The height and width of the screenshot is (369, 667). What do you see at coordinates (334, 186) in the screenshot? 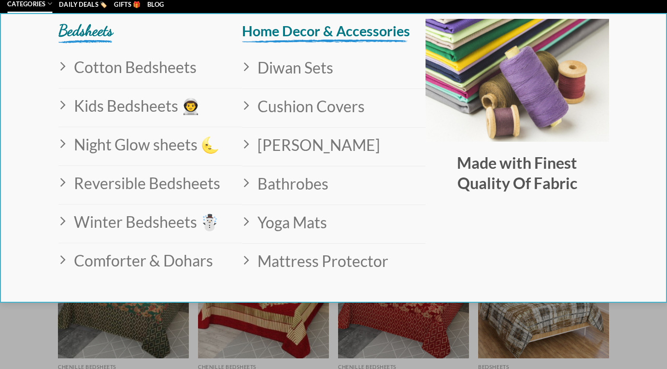
I see `a: Bathrobes` at bounding box center [334, 186].